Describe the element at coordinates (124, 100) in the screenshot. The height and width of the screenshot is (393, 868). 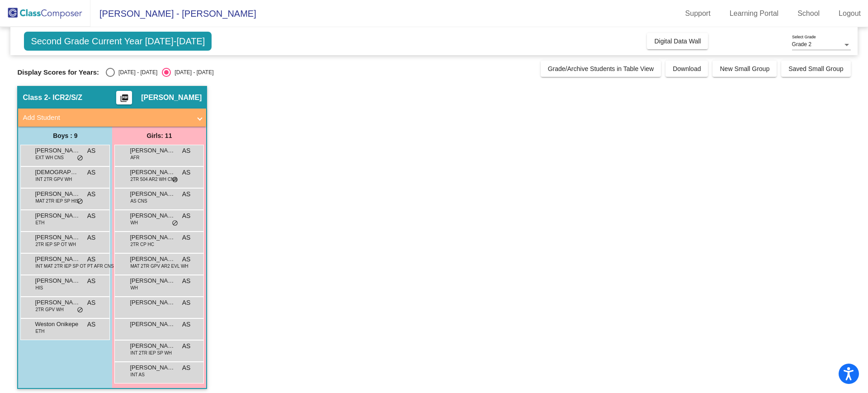
I see `mat-icon: picture_as_pdf` at that location.